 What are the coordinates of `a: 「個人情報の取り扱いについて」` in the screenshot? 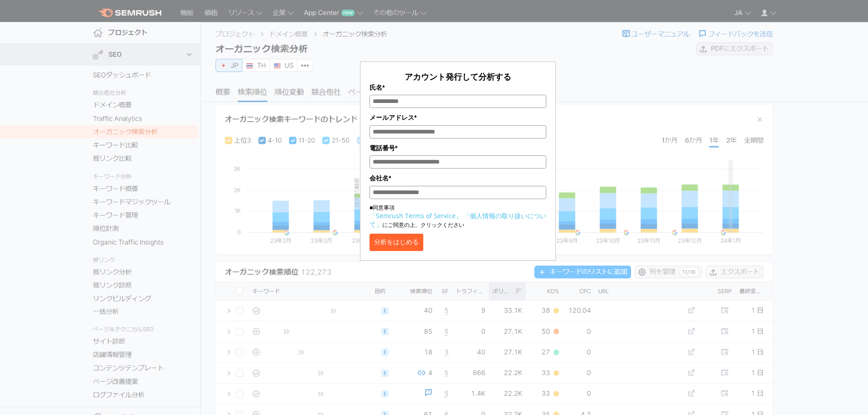 It's located at (458, 220).